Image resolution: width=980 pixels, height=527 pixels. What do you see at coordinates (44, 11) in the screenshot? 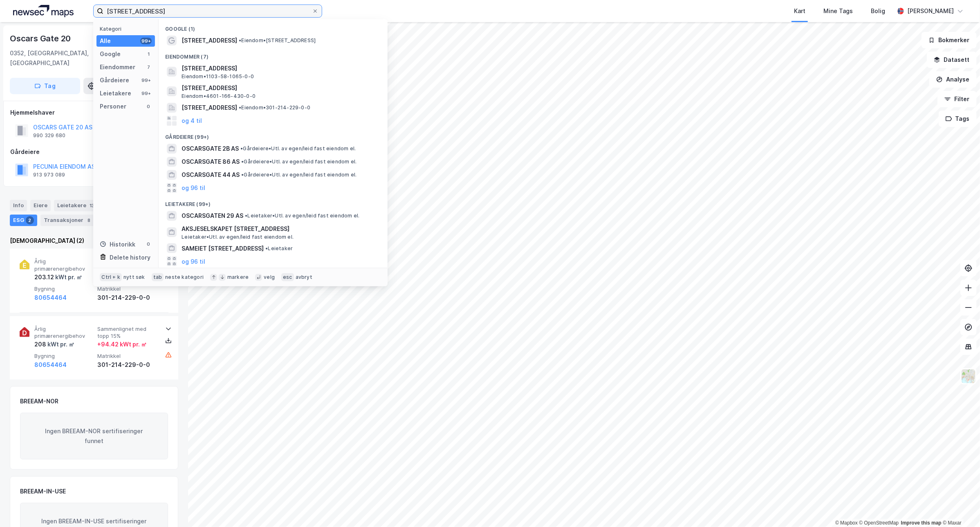
I see `img: logo.a4113a55bc3d86da70a041830d287a7e.svg` at bounding box center [44, 11].